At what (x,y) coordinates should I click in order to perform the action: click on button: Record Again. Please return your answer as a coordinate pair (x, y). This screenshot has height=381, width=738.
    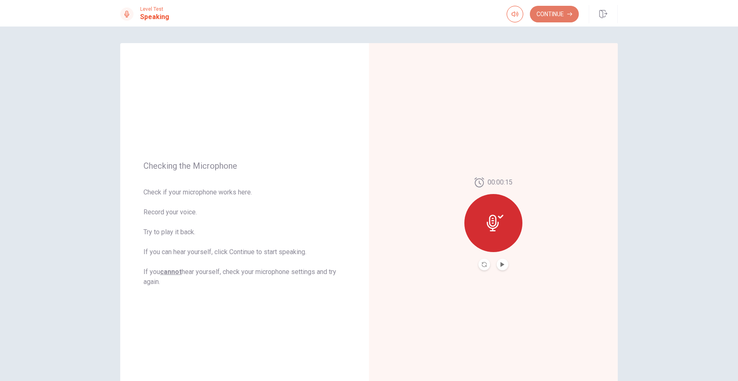
    Looking at the image, I should click on (484, 264).